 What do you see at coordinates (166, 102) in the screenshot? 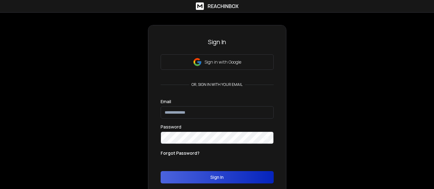
I see `label: Email` at bounding box center [166, 102].